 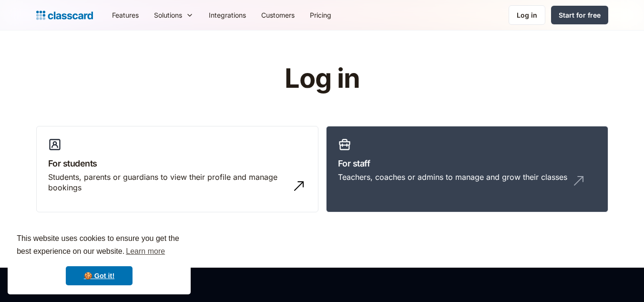 What do you see at coordinates (125, 15) in the screenshot?
I see `a: Features` at bounding box center [125, 15].